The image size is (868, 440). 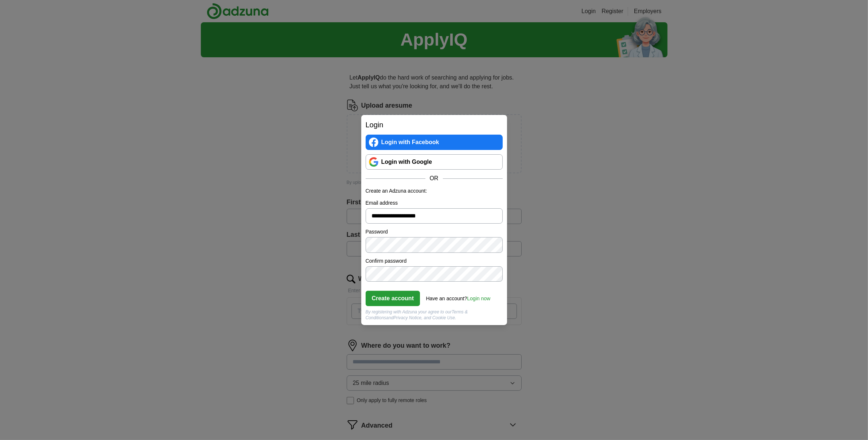 What do you see at coordinates (434, 162) in the screenshot?
I see `a: Login with Google` at bounding box center [434, 162].